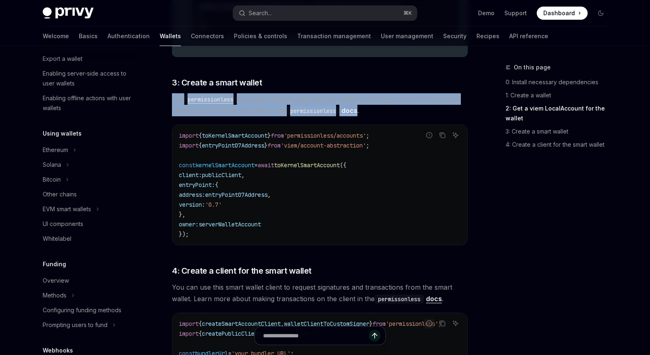 The image size is (650, 355). Describe the element at coordinates (89, 78) in the screenshot. I see `a: Enabling server-side access to user wallets` at that location.